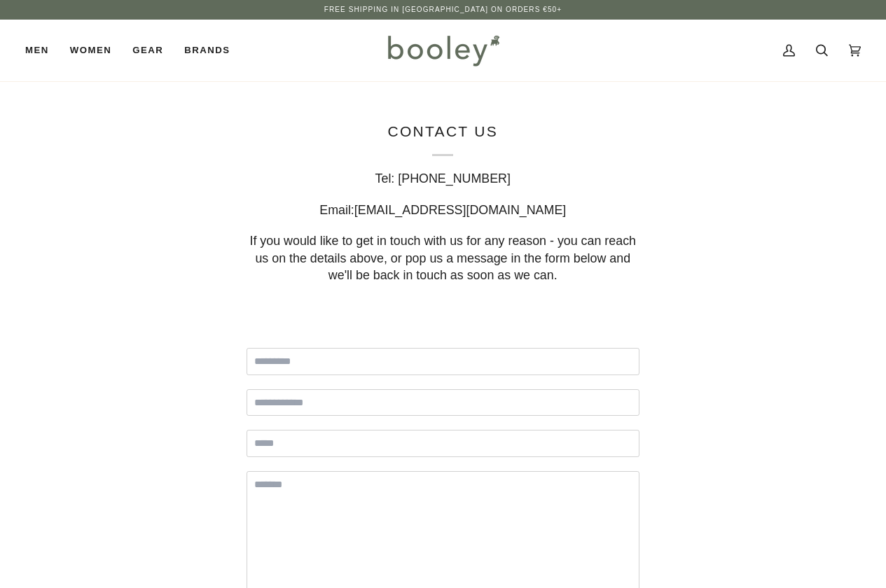  I want to click on span: Gear, so click(147, 51).